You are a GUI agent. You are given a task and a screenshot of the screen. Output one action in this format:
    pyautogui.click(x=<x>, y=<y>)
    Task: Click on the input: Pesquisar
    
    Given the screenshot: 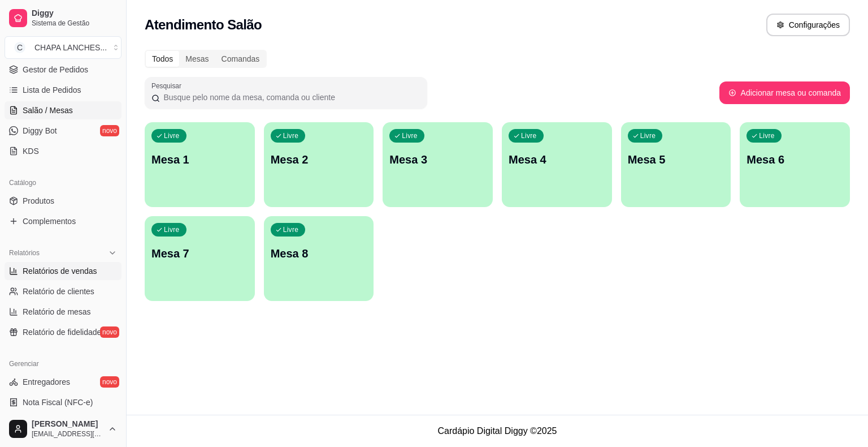 What is the action you would take?
    pyautogui.click(x=290, y=97)
    